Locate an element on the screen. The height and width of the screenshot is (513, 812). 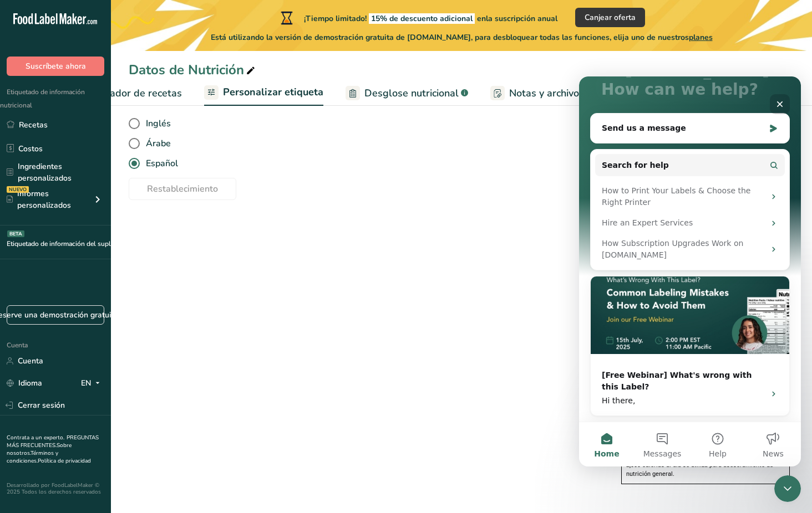
div: [Free Webinar] What's wrong with this Label?[Free Webinar] What's wrong with this Label?Hi there, is located at coordinates (111, 269).